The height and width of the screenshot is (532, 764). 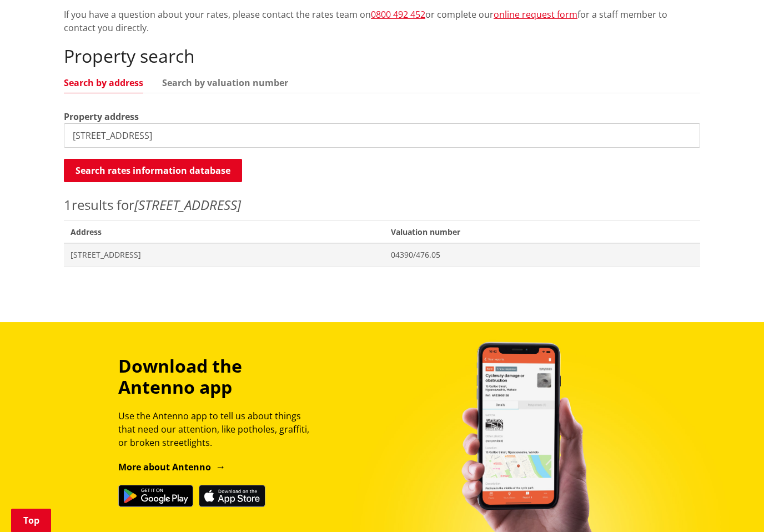 What do you see at coordinates (68, 204) in the screenshot?
I see `span: 1` at bounding box center [68, 204].